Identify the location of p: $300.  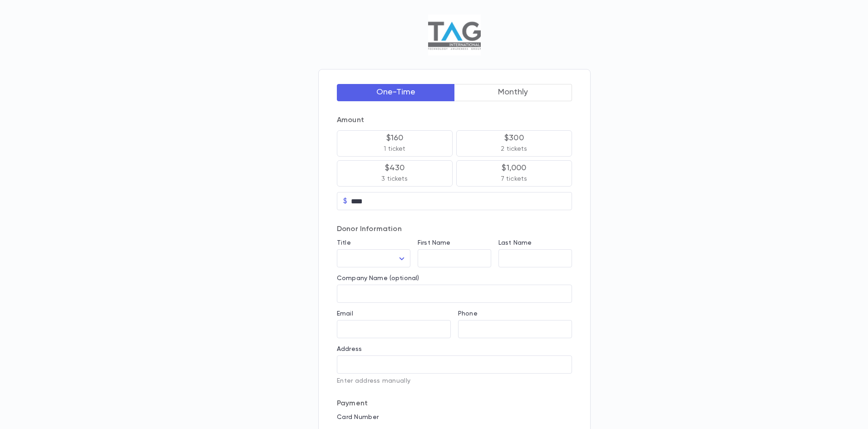
(514, 138).